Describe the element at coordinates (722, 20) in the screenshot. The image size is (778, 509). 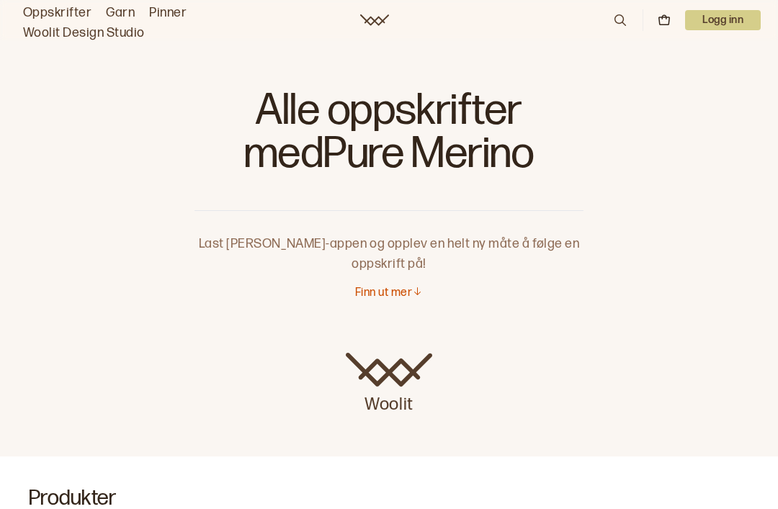
I see `button: User dropdown` at that location.